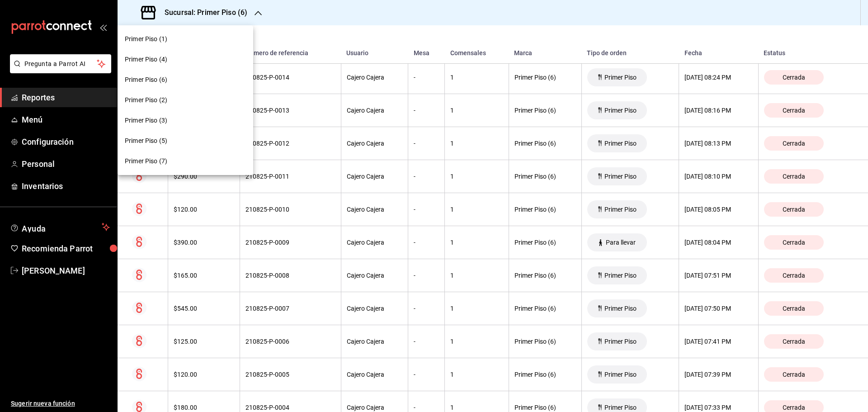  I want to click on div: Primer Piso (4), so click(185, 59).